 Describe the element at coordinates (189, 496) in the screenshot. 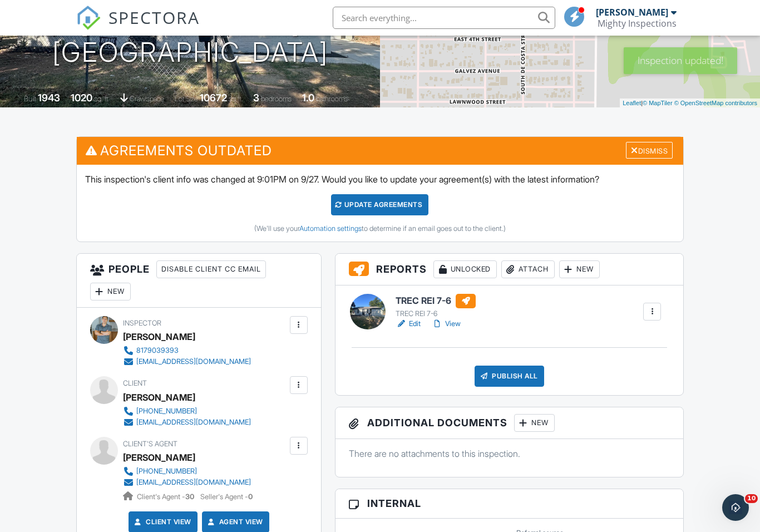

I see `strong: 30` at that location.